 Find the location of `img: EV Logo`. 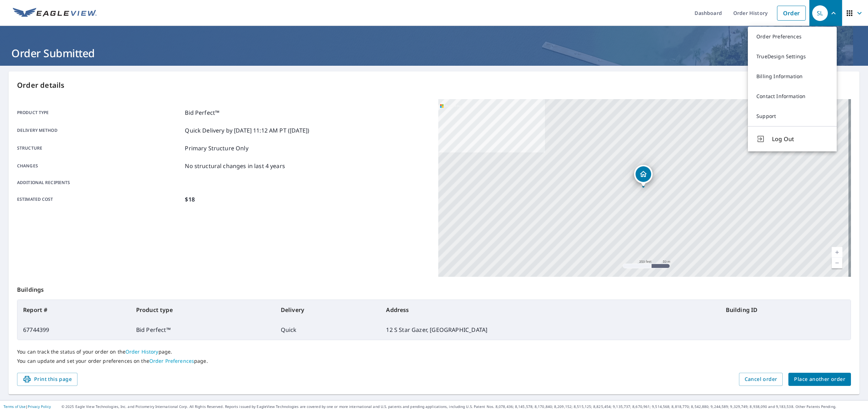

img: EV Logo is located at coordinates (55, 13).